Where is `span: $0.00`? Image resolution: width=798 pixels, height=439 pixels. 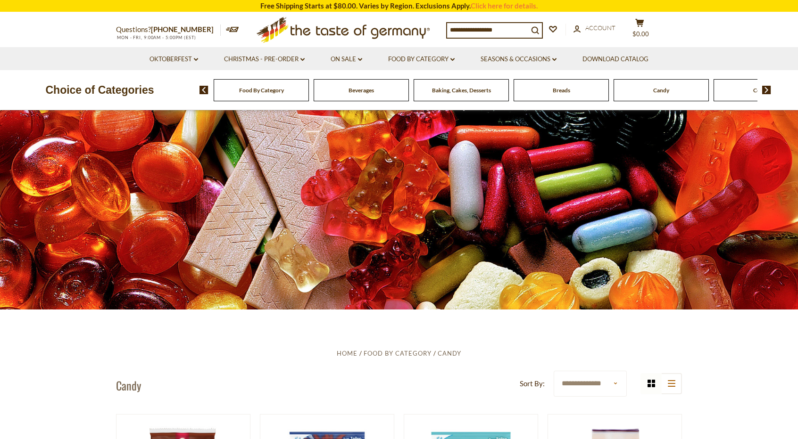
span: $0.00 is located at coordinates (640, 34).